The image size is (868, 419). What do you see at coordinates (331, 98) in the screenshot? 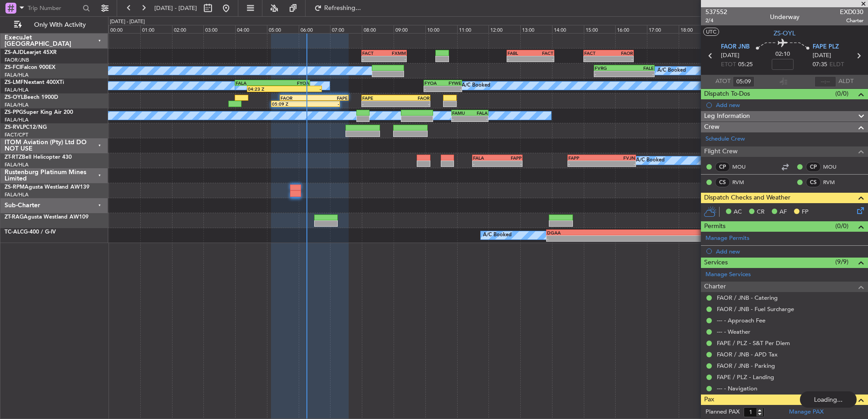
I see `div: FAPE` at bounding box center [331, 98].